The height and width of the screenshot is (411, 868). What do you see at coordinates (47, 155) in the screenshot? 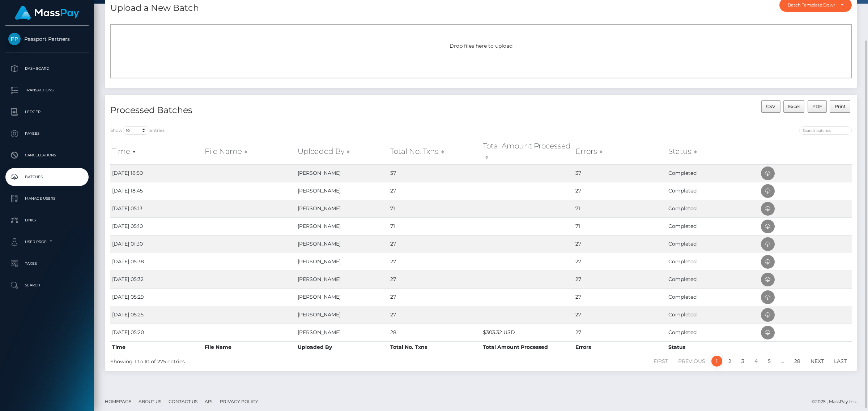
I see `a: Cancellations` at bounding box center [47, 155].